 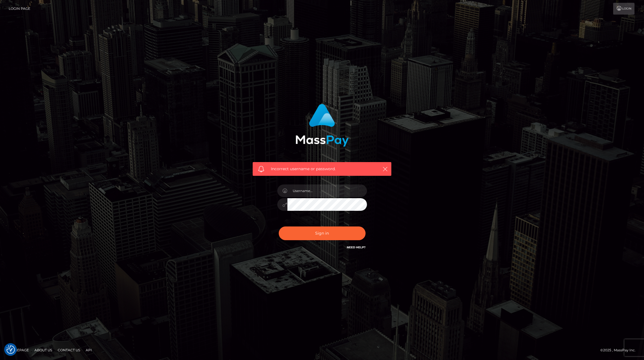 I want to click on a: Homepage, so click(x=18, y=349).